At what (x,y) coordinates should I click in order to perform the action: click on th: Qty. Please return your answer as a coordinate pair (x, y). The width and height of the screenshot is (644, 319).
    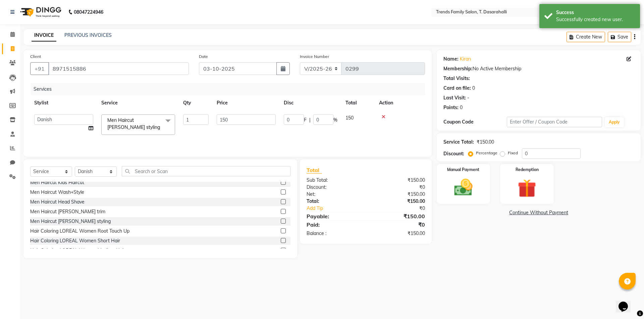
    Looking at the image, I should click on (196, 103).